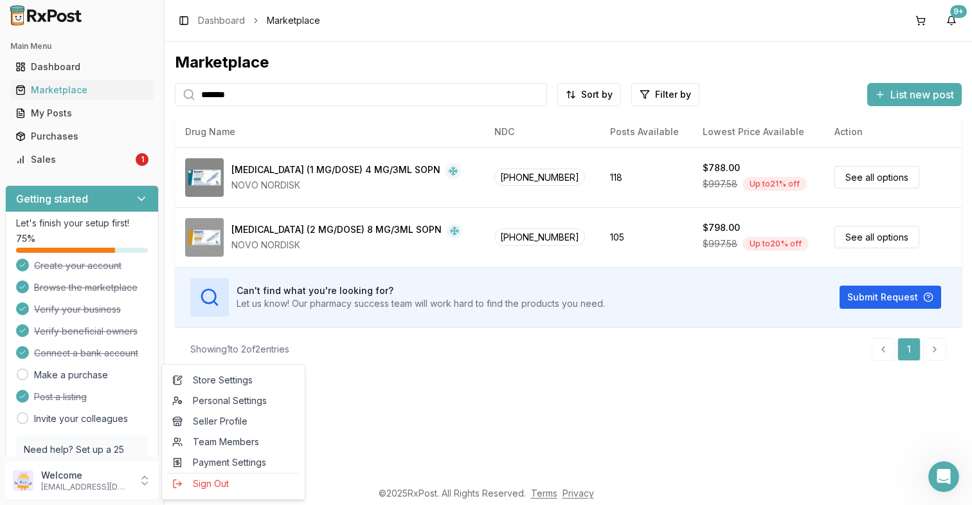 The width and height of the screenshot is (972, 505). I want to click on span: Payment Settings, so click(233, 462).